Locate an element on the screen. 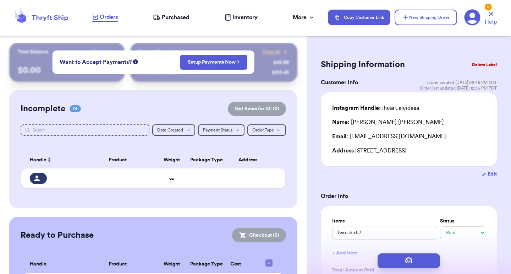  span: Address is located at coordinates (343, 151).